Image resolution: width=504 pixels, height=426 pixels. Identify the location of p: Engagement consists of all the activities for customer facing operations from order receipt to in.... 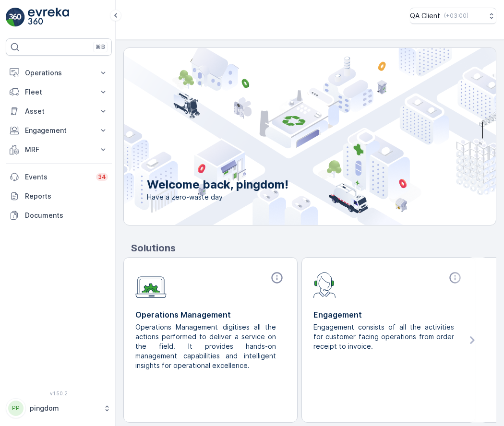
(385, 337).